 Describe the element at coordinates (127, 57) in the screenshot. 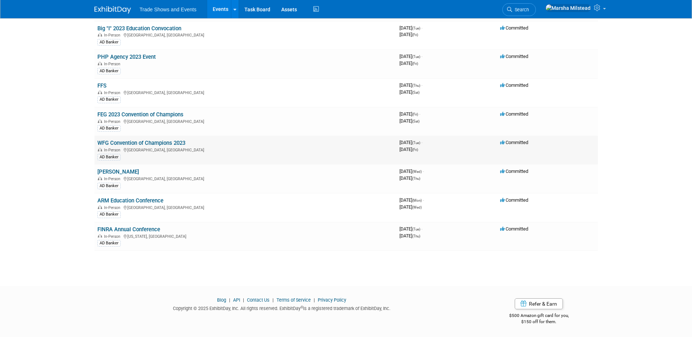

I see `a: PHP Agency 2023 Event` at that location.